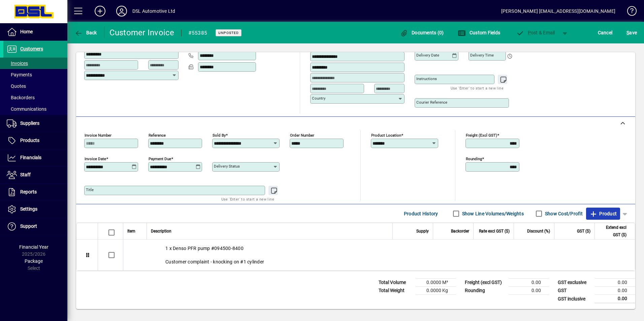 The width and height of the screenshot is (644, 321). Describe the element at coordinates (603, 214) in the screenshot. I see `span: Product` at that location.